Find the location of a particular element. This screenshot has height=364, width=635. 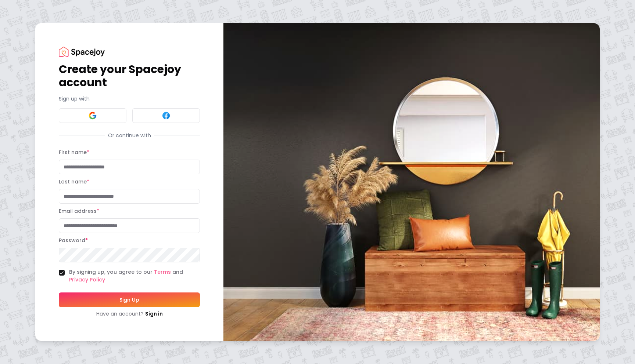

a: Sign in is located at coordinates (154, 314).